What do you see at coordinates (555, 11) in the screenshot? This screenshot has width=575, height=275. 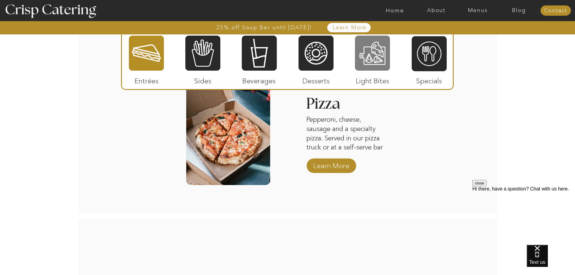 I see `nav: Contact` at bounding box center [555, 11].